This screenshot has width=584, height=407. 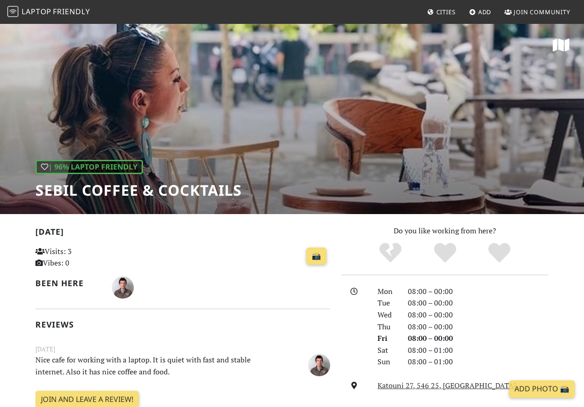 I want to click on span: Join Community, so click(x=542, y=12).